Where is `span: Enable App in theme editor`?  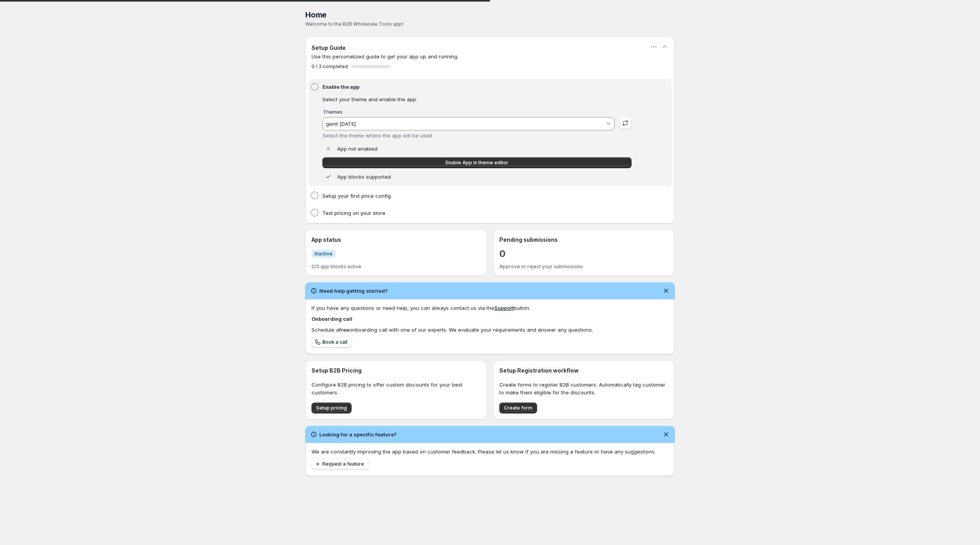
span: Enable App in theme editor is located at coordinates (477, 162).